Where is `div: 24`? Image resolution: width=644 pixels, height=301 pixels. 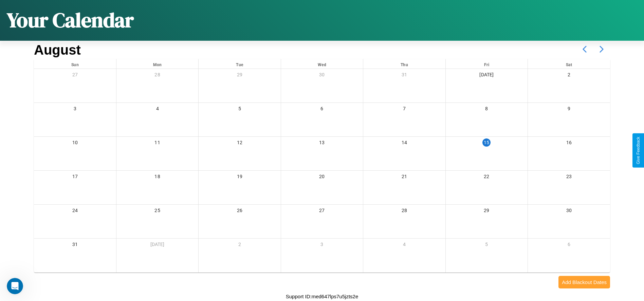
div: 24 is located at coordinates (75, 212).